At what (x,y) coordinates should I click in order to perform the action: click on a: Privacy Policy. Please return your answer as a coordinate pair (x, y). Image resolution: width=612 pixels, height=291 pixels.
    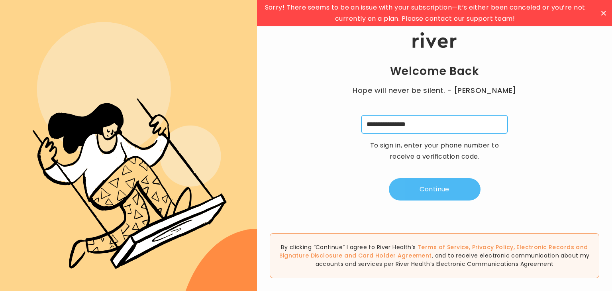
    Looking at the image, I should click on (493, 247).